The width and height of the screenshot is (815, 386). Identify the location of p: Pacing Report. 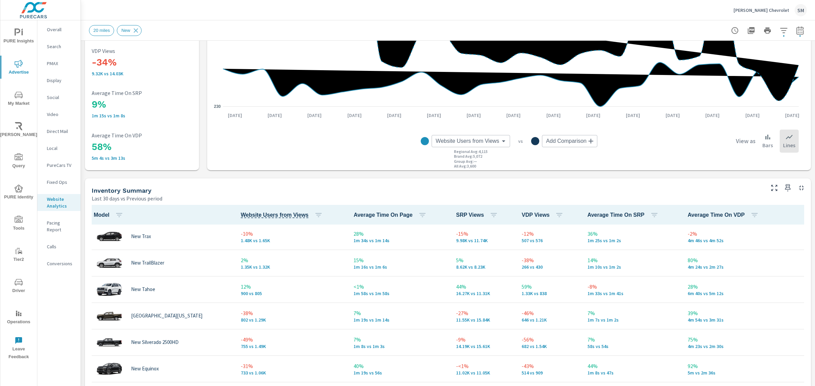
(61, 226).